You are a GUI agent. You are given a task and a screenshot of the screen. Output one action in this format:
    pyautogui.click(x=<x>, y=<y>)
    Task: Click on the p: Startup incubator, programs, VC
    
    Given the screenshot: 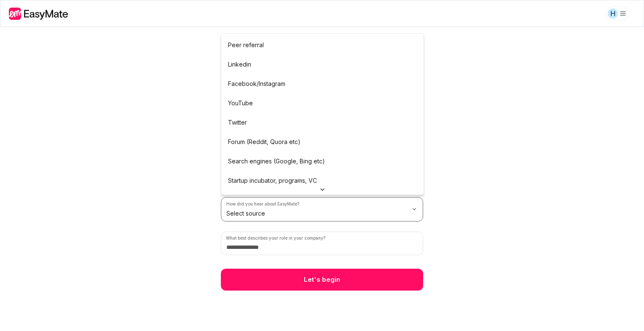 What is the action you would take?
    pyautogui.click(x=272, y=181)
    